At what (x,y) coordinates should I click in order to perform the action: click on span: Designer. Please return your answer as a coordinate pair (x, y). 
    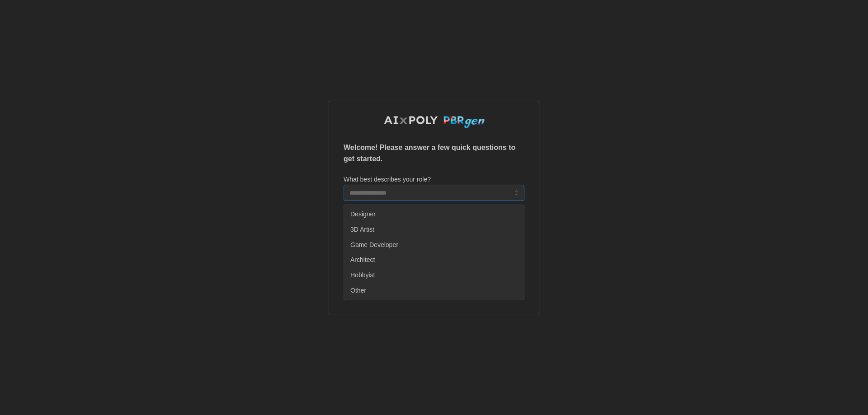
    Looking at the image, I should click on (363, 215).